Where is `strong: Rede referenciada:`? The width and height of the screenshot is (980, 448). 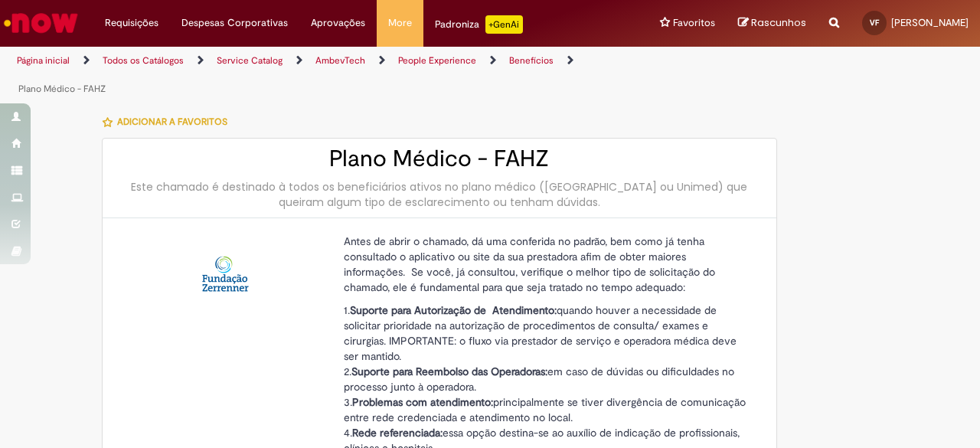
strong: Rede referenciada: is located at coordinates (397, 433).